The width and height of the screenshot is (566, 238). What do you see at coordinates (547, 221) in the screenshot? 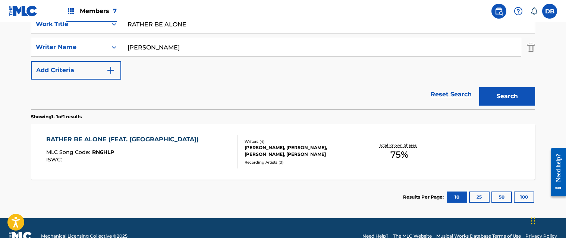
I see `div: Chat Widget` at bounding box center [547, 221].